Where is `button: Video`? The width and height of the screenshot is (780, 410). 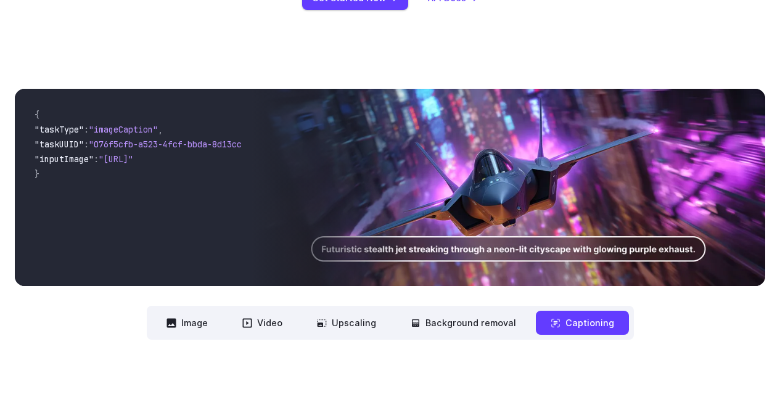 button: Video is located at coordinates (262, 322).